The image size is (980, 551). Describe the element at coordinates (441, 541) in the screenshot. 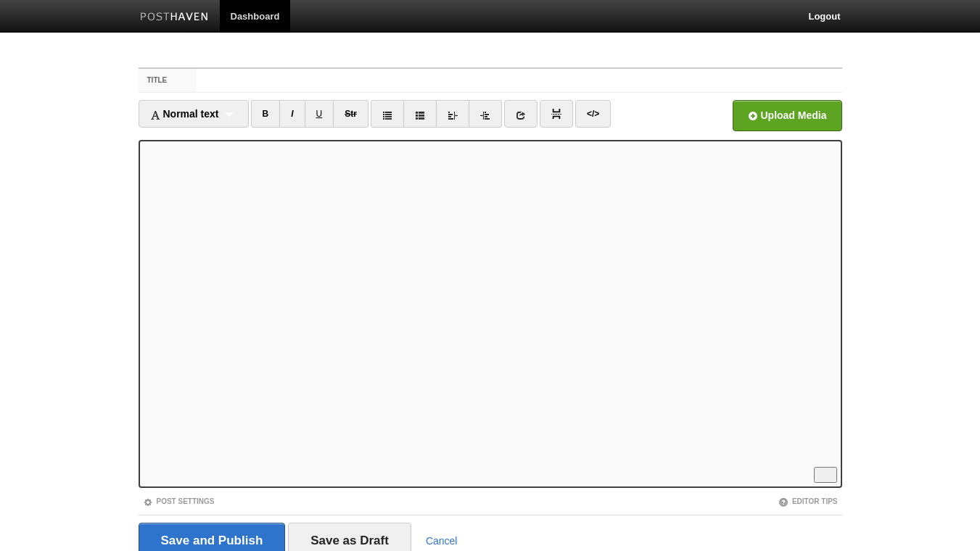

I see `a: Cancel` at that location.